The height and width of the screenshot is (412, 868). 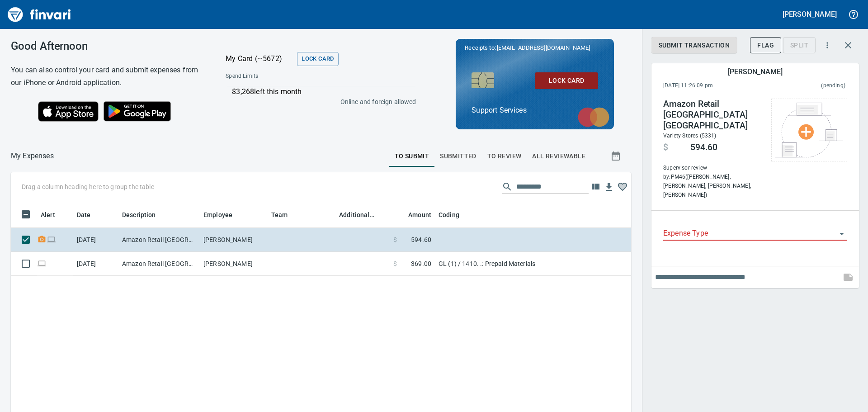 What do you see at coordinates (694, 45) in the screenshot?
I see `span: Submit Transaction` at bounding box center [694, 45].